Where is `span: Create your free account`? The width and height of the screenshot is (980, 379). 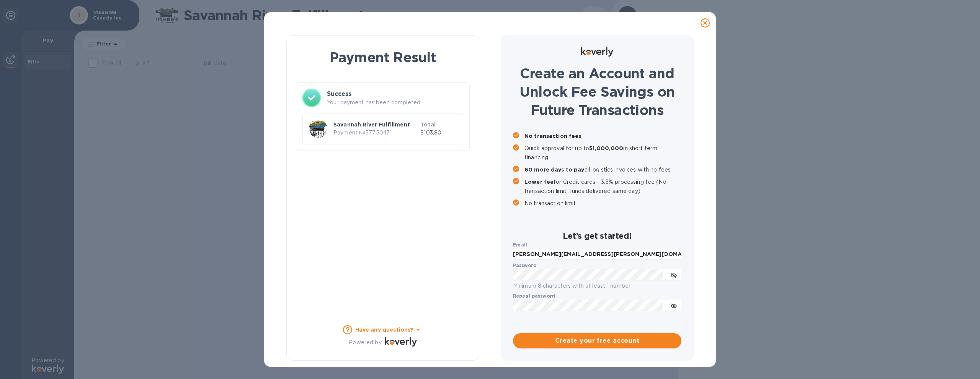 span: Create your free account is located at coordinates (597, 341).